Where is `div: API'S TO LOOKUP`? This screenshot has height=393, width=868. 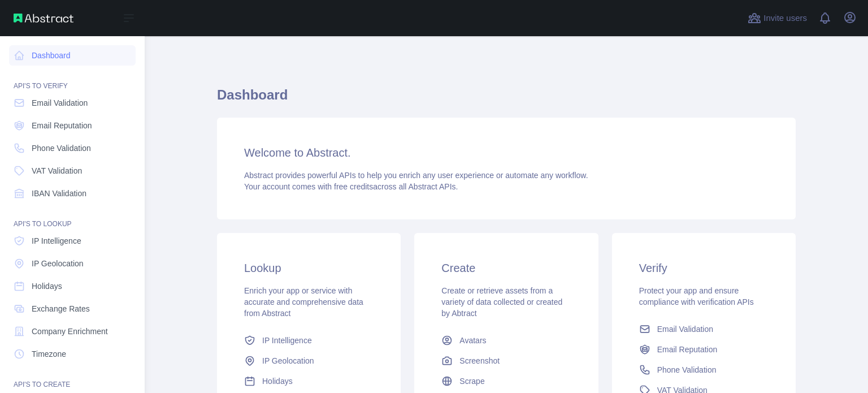 div: API'S TO LOOKUP is located at coordinates (72, 217).